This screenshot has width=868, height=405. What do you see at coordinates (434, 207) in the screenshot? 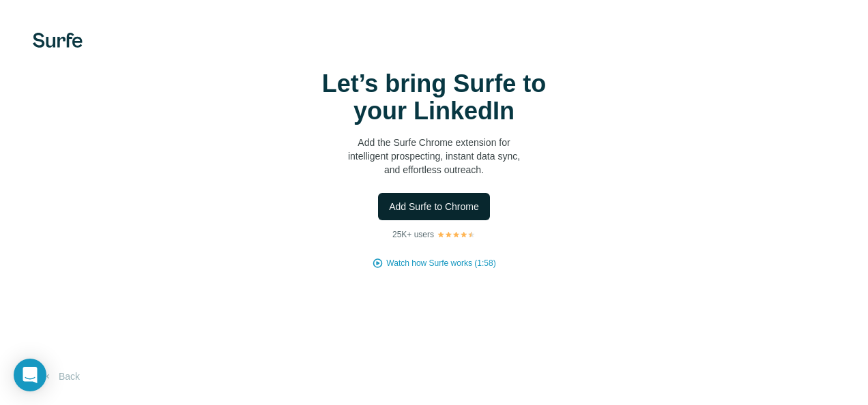
I see `span: Add Surfe to Chrome` at bounding box center [434, 207].